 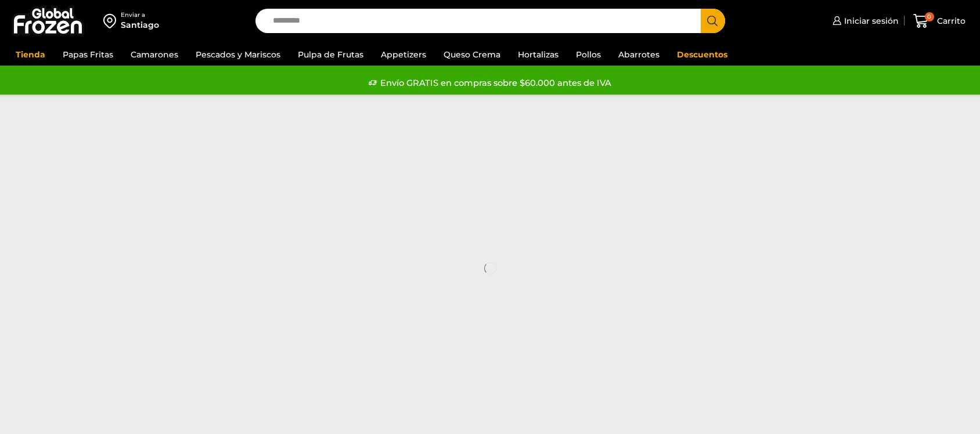 I want to click on span: Carrito, so click(x=950, y=21).